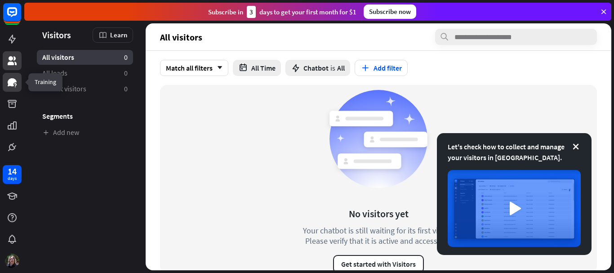 This screenshot has width=614, height=273. I want to click on a: 14 days, so click(12, 174).